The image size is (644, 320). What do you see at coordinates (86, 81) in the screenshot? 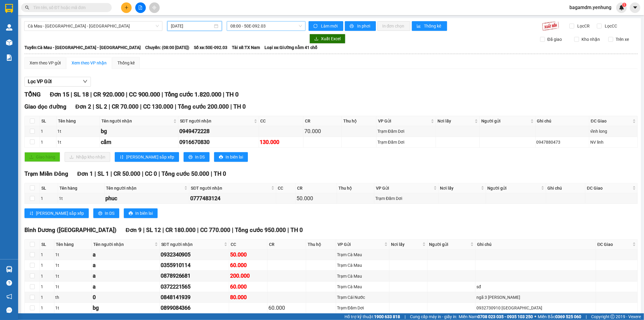
I see `span: down` at bounding box center [86, 81].